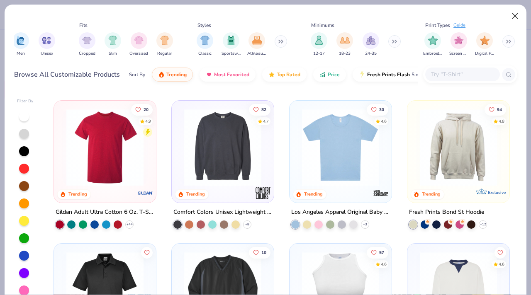 This screenshot has height=295, width=531. What do you see at coordinates (459, 44) in the screenshot?
I see `div: filter for Screen Print` at bounding box center [459, 44].